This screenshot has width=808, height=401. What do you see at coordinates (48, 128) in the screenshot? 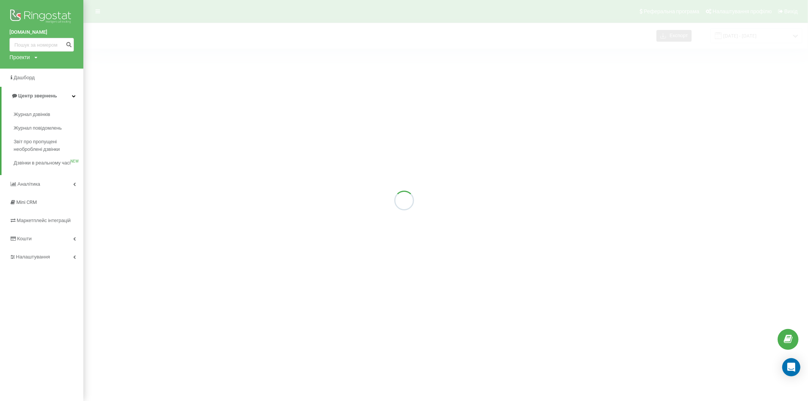
I see `a: Журнал повідомлень` at bounding box center [48, 128].